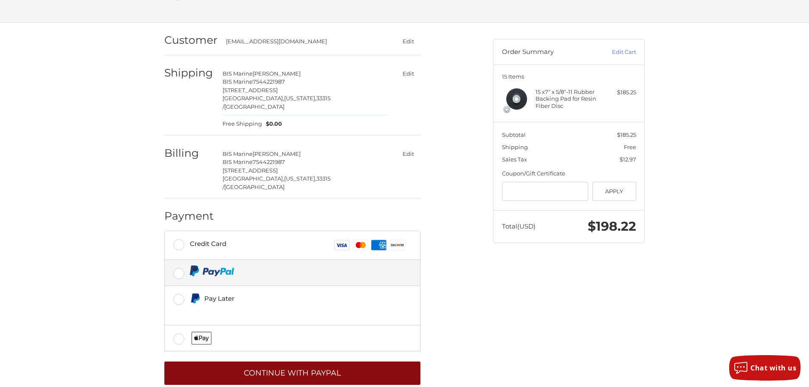 The image size is (809, 387). What do you see at coordinates (242, 124) in the screenshot?
I see `span: Free Shipping` at bounding box center [242, 124].